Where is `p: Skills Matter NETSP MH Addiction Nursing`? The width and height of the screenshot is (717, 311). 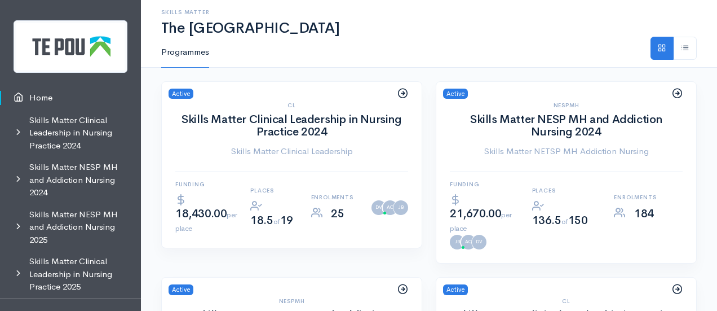 p: Skills Matter NETSP MH Addiction Nursing is located at coordinates (566, 151).